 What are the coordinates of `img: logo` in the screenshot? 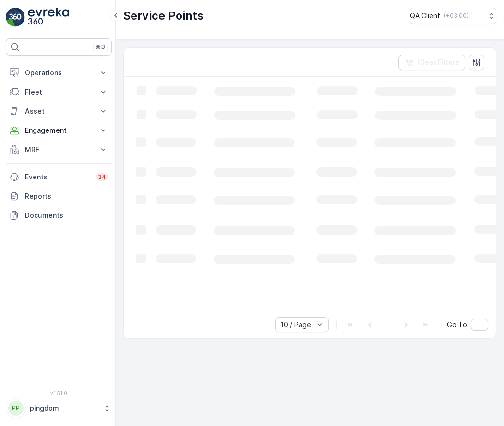 It's located at (15, 17).